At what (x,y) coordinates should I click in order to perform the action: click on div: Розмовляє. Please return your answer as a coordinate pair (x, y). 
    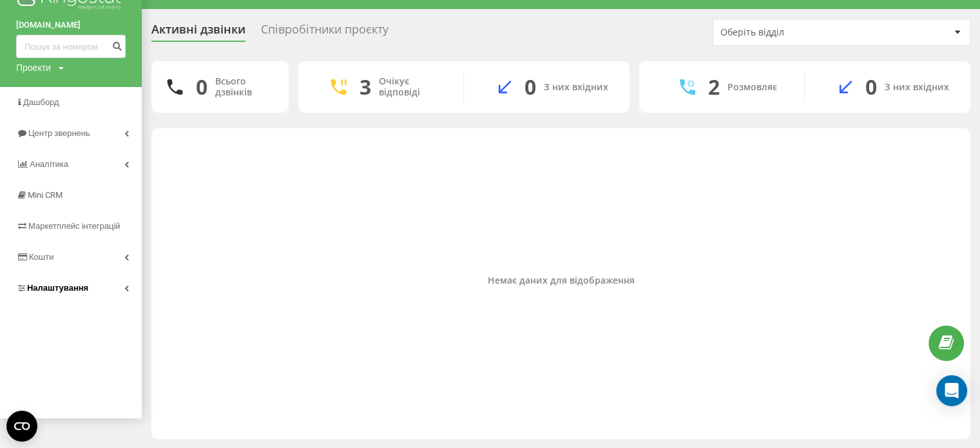
    Looking at the image, I should click on (752, 87).